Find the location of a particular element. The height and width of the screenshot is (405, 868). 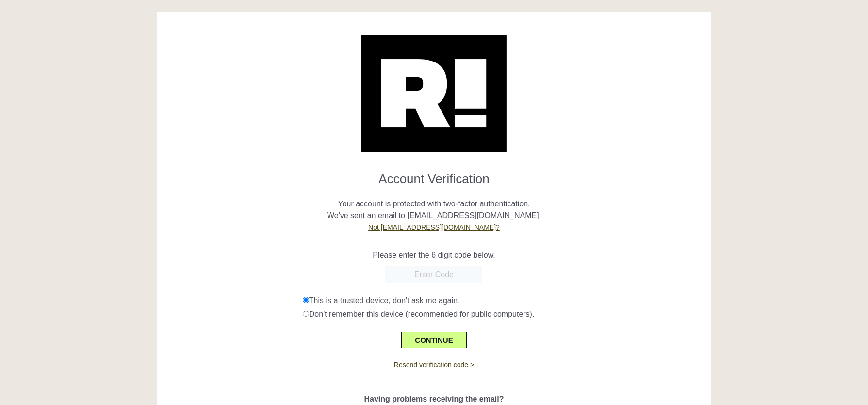

button: CONTINUE is located at coordinates (434, 340).